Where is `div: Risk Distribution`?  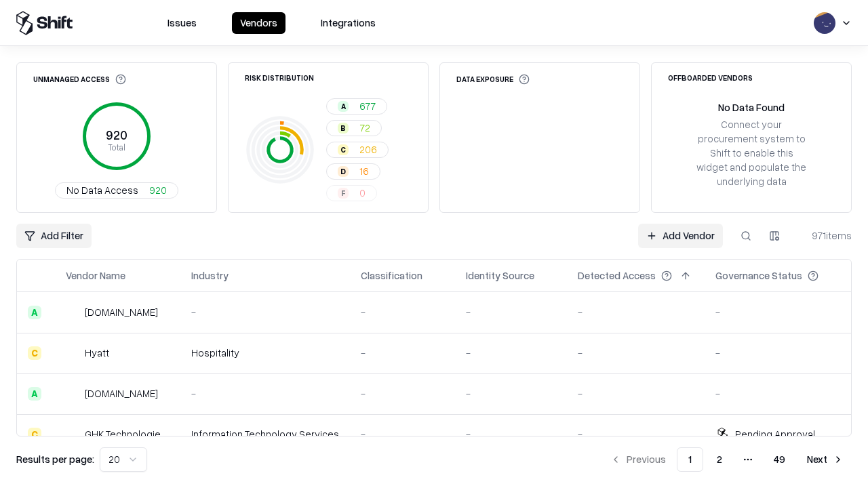 div: Risk Distribution is located at coordinates (279, 77).